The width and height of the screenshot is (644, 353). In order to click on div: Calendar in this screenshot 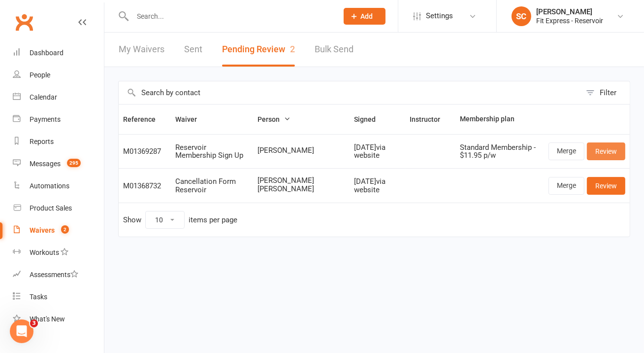, I will do `click(44, 97)`.